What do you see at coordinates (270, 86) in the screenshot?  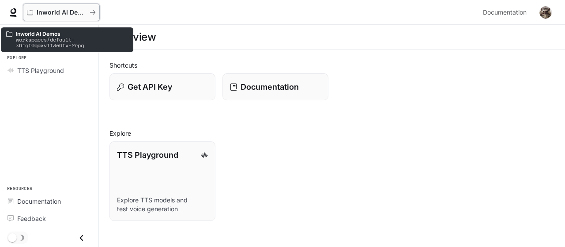 I see `p: Documentation` at bounding box center [270, 86].